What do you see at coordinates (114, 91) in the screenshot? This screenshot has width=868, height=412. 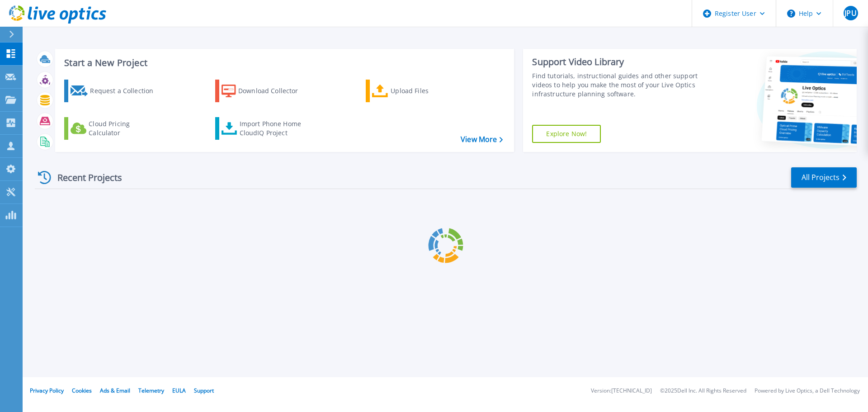 I see `a: Request a Collection` at bounding box center [114, 91].